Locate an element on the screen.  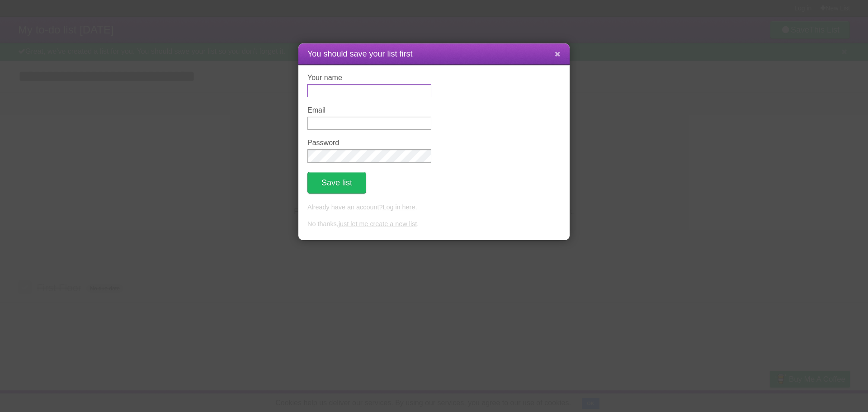
label: Password is located at coordinates (369, 143).